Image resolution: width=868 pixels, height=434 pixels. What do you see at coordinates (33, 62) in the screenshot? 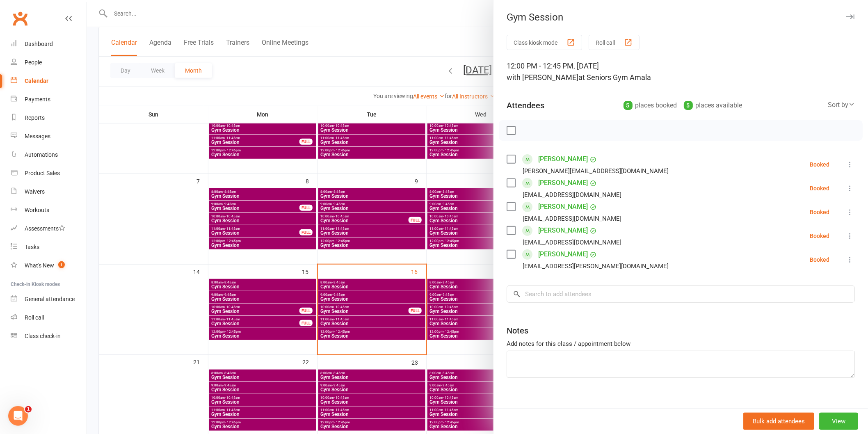
I see `div: People` at bounding box center [33, 62].